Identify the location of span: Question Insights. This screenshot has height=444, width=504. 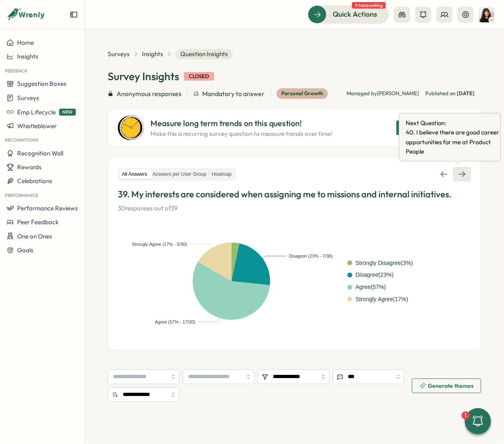
(204, 54).